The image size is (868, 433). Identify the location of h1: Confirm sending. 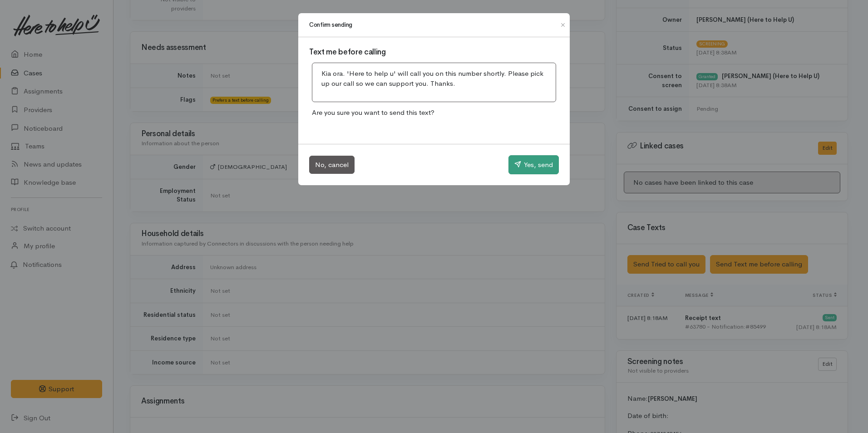
(331, 25).